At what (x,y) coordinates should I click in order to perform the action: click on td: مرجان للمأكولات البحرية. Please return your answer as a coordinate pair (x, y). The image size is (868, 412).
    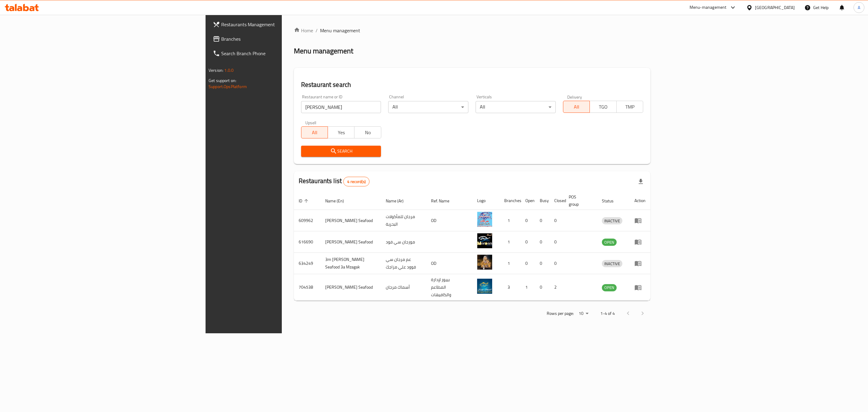
    Looking at the image, I should click on (403, 221).